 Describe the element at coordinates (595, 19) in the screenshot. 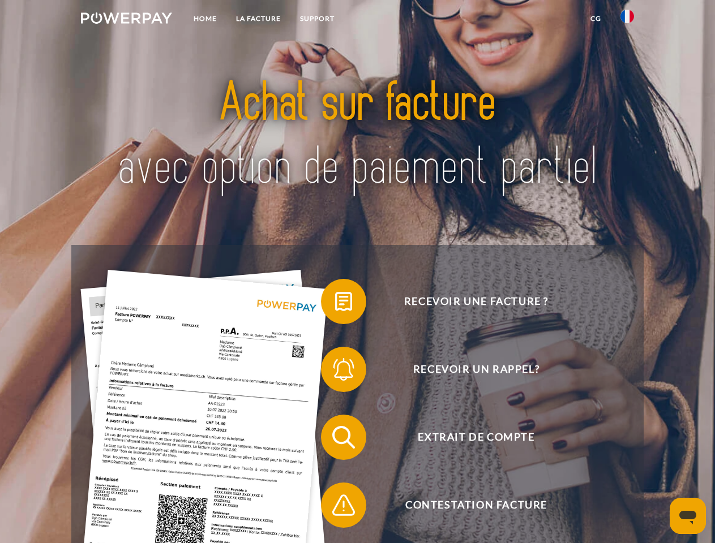

I see `a: CG` at that location.